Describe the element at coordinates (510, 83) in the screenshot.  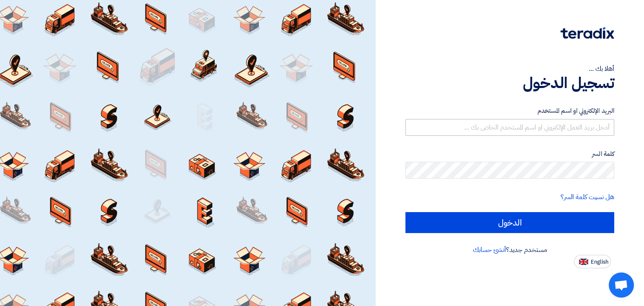
I see `h1: تسجيل الدخول` at that location.